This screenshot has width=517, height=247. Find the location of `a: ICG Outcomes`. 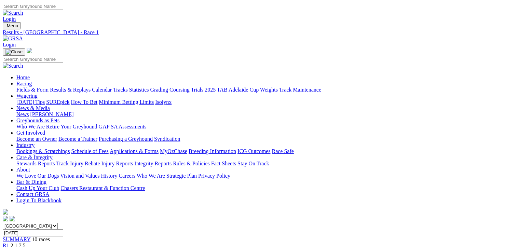

a: ICG Outcomes is located at coordinates (254, 151).